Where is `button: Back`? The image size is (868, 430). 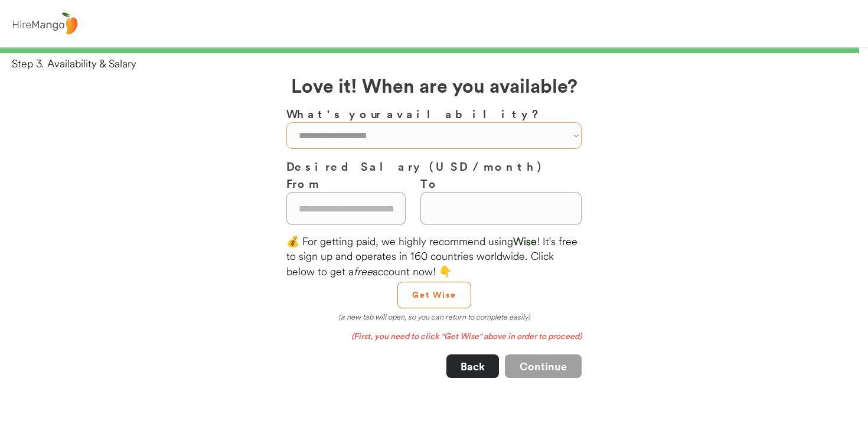 button: Back is located at coordinates (473, 366).